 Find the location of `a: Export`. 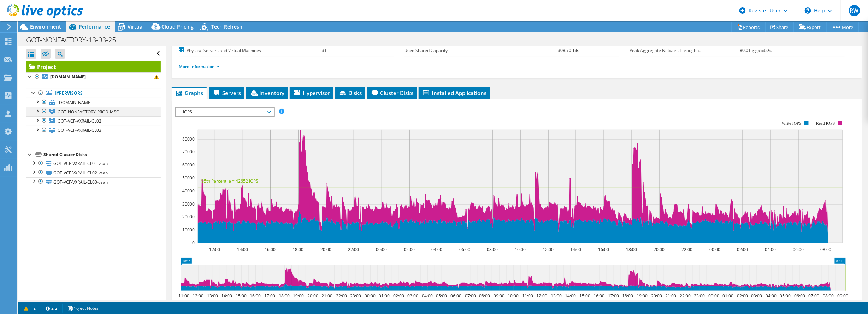

a: Export is located at coordinates (810, 27).